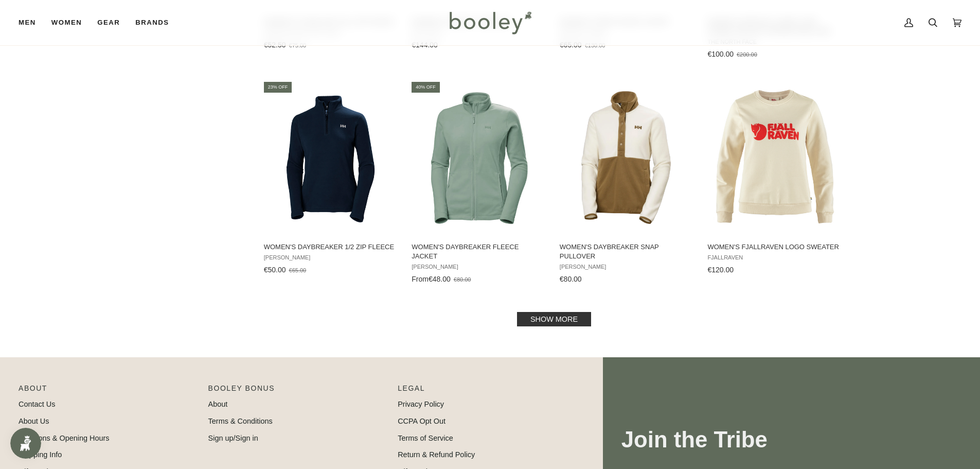 The image size is (980, 469). Describe the element at coordinates (554, 319) in the screenshot. I see `a: Show more` at that location.